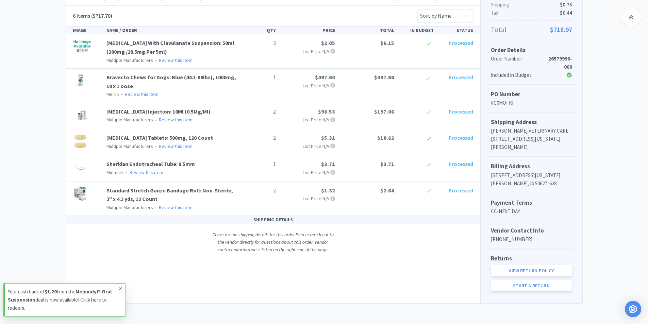  Describe the element at coordinates (115, 173) in the screenshot. I see `span: Midmark` at that location.